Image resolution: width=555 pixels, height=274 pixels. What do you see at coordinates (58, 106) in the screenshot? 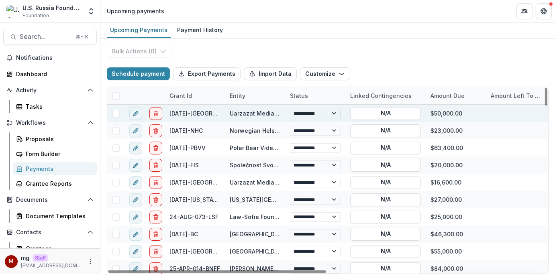
I see `div: Tasks` at bounding box center [58, 106].